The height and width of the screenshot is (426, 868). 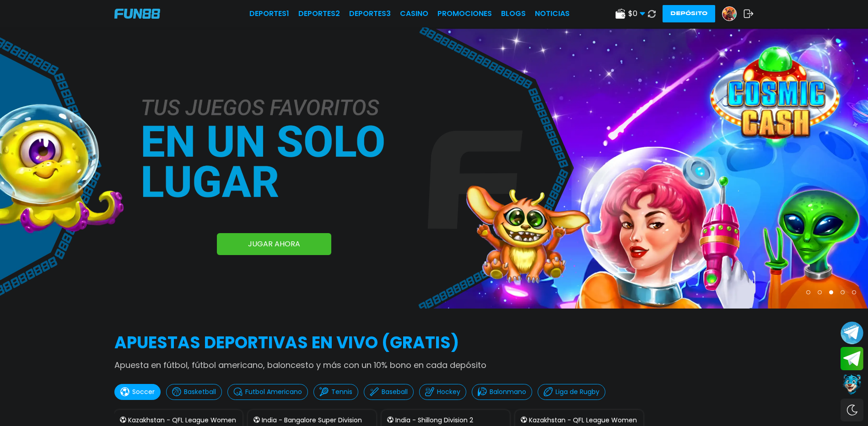 I want to click on button: Baseball, so click(x=388, y=392).